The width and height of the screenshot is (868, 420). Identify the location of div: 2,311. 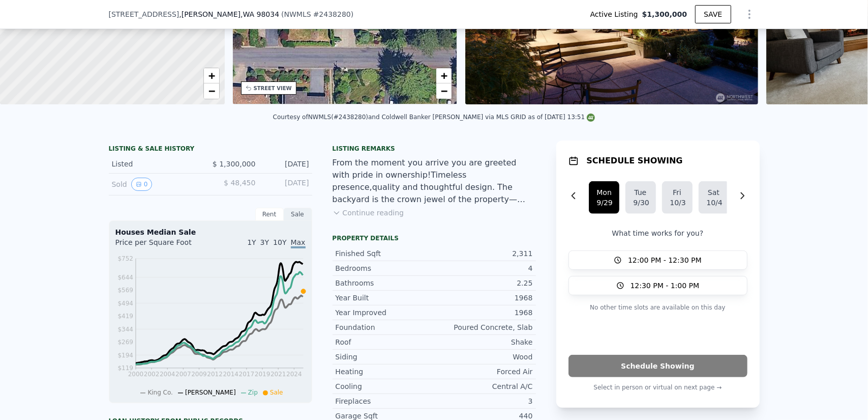
(483, 254).